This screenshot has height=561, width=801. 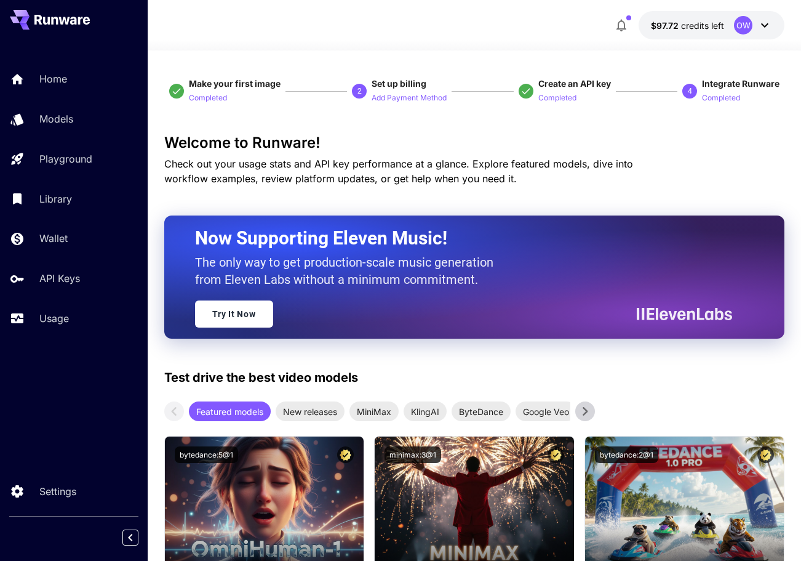 What do you see at coordinates (53, 79) in the screenshot?
I see `p: Home` at bounding box center [53, 79].